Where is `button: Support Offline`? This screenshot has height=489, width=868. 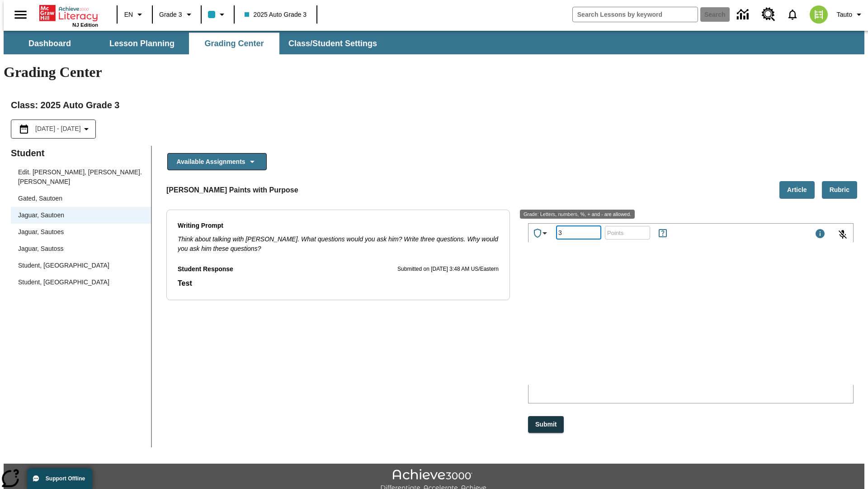 button: Support Offline is located at coordinates (60, 478).